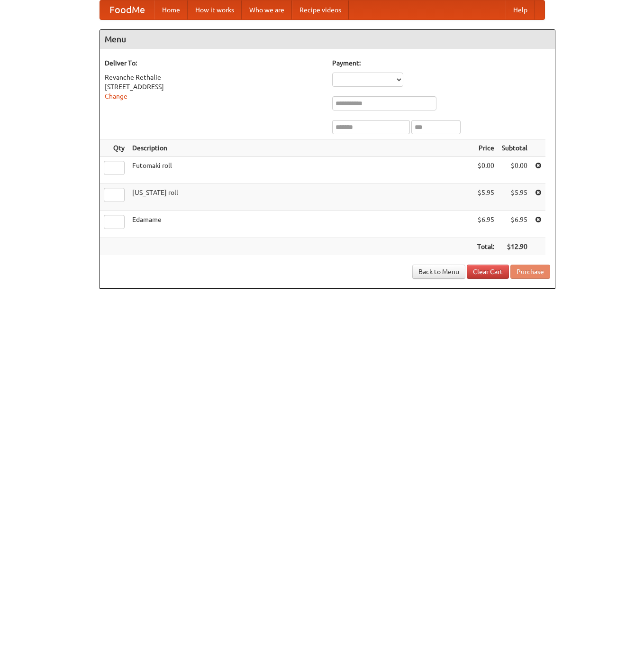 This screenshot has width=644, height=671. What do you see at coordinates (520, 10) in the screenshot?
I see `a: Help` at bounding box center [520, 10].